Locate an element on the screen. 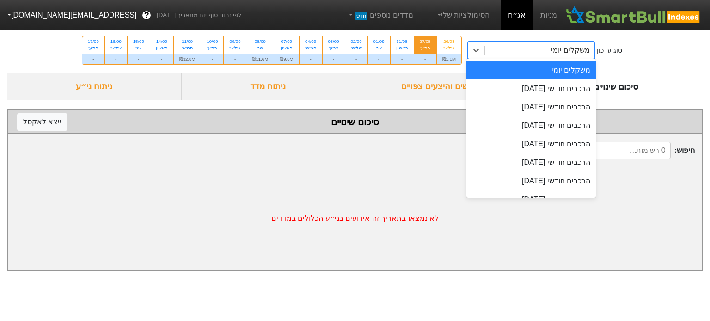 The height and width of the screenshot is (321, 710). span: חיפוש : is located at coordinates (611, 151).